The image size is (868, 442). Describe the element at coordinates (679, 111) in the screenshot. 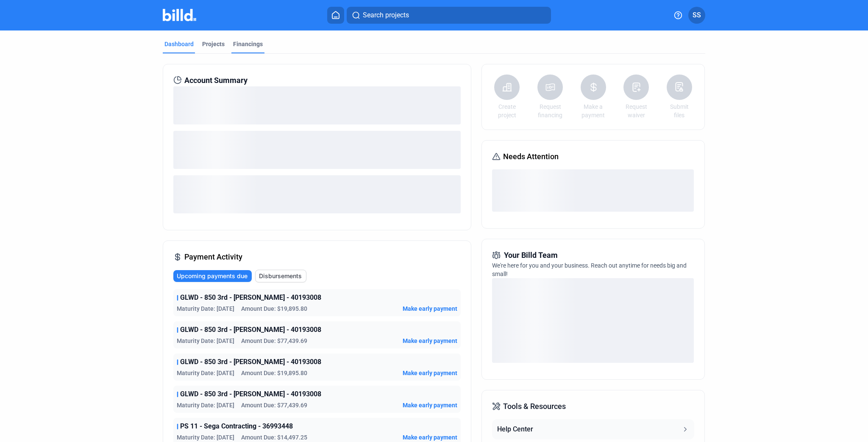

I see `a: Submit files` at that location.